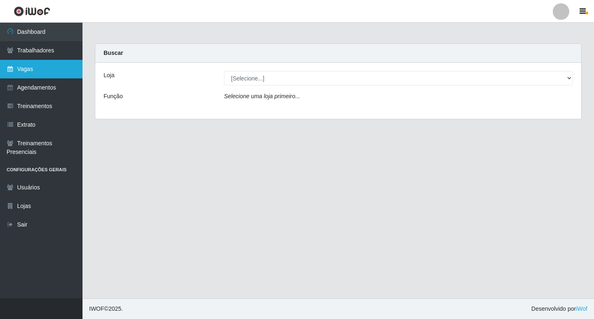 Image resolution: width=594 pixels, height=319 pixels. What do you see at coordinates (32, 11) in the screenshot?
I see `img: CoreUI Logo` at bounding box center [32, 11].